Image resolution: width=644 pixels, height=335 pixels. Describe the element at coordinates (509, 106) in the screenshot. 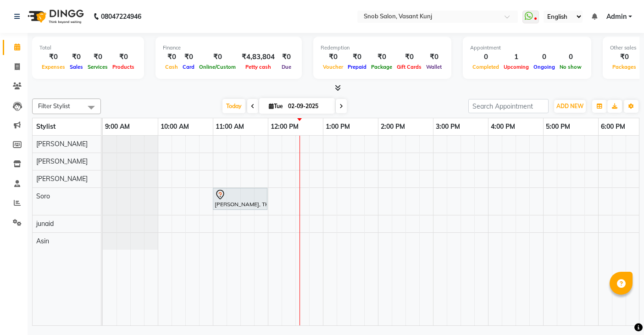

I see `input: Search Appointment` at that location.